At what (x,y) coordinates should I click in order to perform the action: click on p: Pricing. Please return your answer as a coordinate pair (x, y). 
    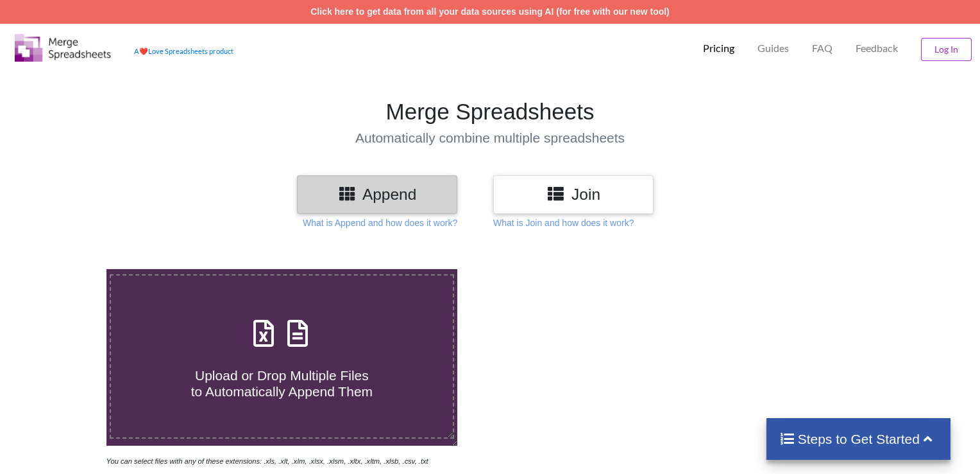
    Looking at the image, I should click on (719, 48).